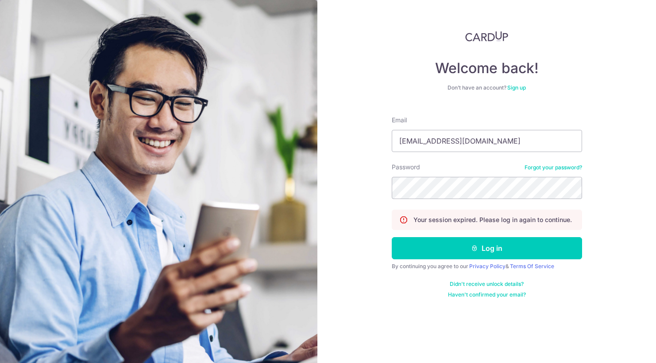 This screenshot has width=656, height=363. Describe the element at coordinates (493, 220) in the screenshot. I see `p: Your session expired. Please log in again to continue.` at that location.